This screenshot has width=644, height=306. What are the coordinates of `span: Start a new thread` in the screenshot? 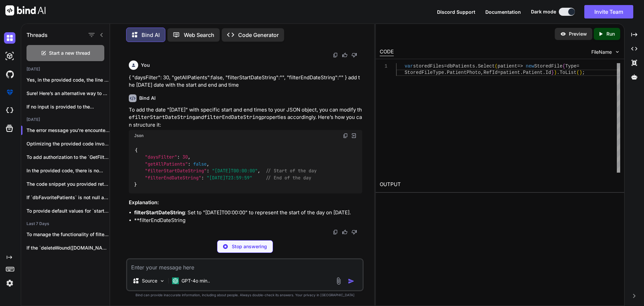 It's located at (69, 53).